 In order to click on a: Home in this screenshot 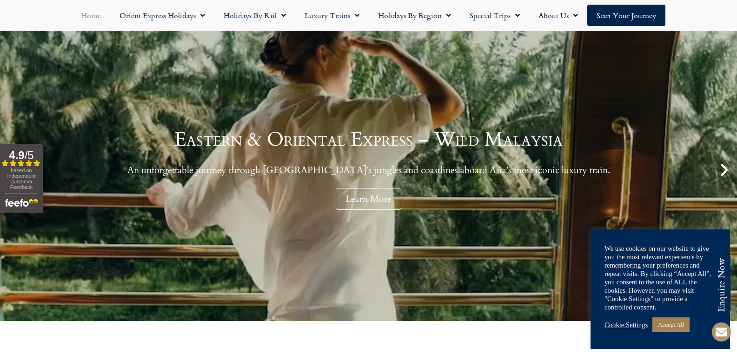, I will do `click(91, 15)`.